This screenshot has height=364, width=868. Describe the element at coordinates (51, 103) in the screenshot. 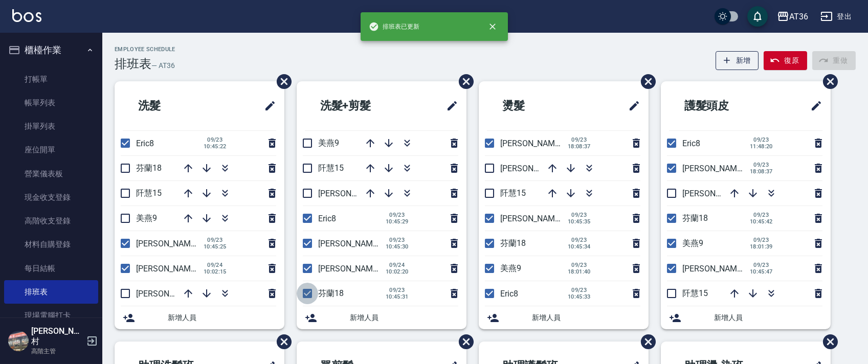

I see `a: 帳單列表` at that location.